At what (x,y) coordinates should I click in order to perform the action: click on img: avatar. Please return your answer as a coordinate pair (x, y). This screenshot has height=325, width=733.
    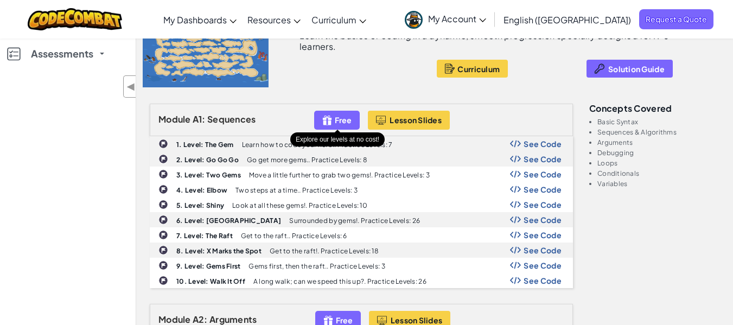
    Looking at the image, I should click on (413, 20).